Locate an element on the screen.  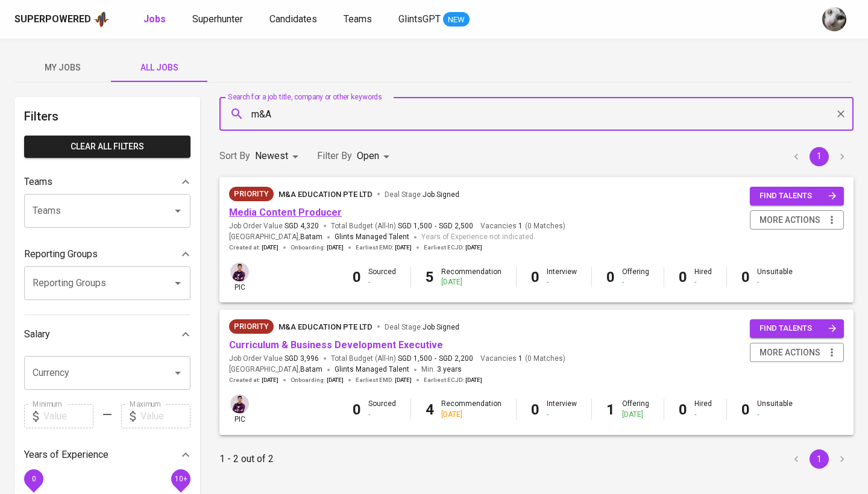
button: Clear is located at coordinates (841, 114).